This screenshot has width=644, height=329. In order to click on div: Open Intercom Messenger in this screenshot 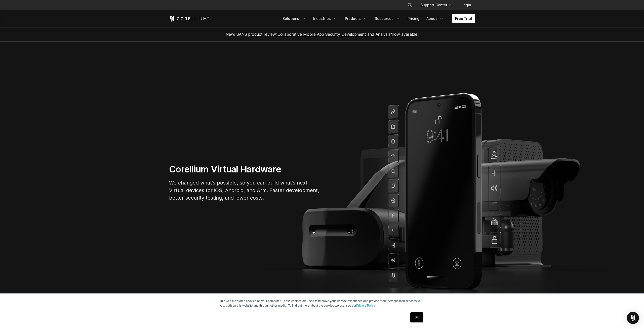, I will do `click(633, 318)`.